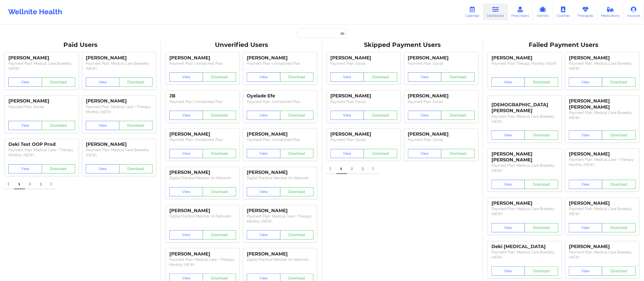 This screenshot has height=281, width=644. What do you see at coordinates (563, 45) in the screenshot?
I see `div: Failed Payment Users` at bounding box center [563, 45].